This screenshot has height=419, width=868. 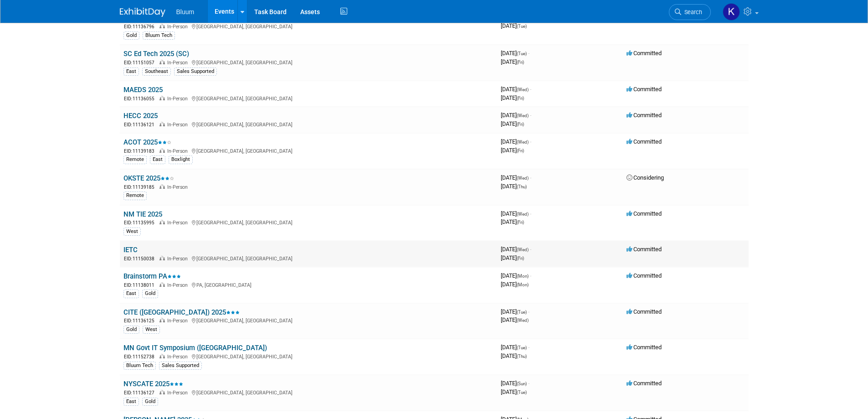 What do you see at coordinates (141, 98) in the screenshot?
I see `span: EID: 11136055` at bounding box center [141, 98].